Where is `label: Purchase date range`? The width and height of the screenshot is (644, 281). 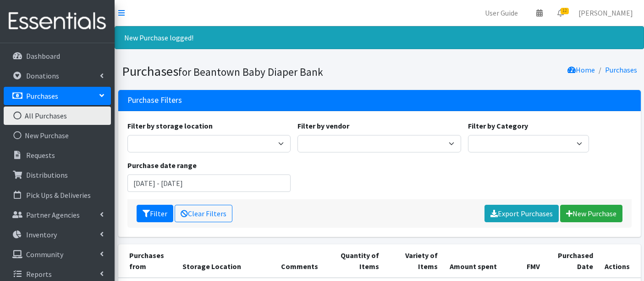 label: Purchase date range is located at coordinates (162, 165).